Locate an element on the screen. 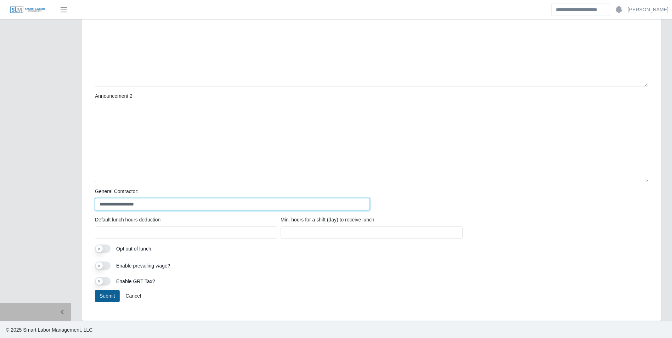  a: Cancel is located at coordinates (133, 296).